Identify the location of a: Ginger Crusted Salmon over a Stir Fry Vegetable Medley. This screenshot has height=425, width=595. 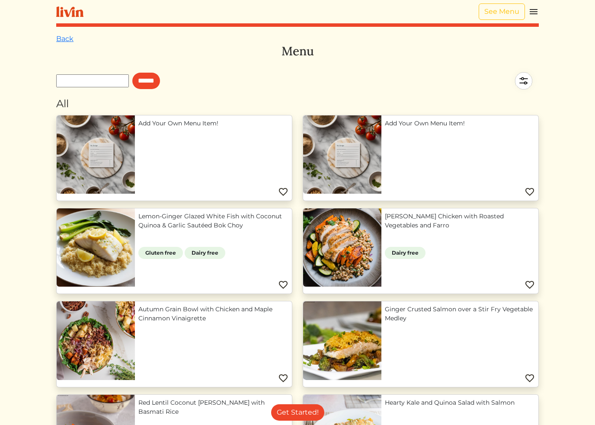
(460, 314).